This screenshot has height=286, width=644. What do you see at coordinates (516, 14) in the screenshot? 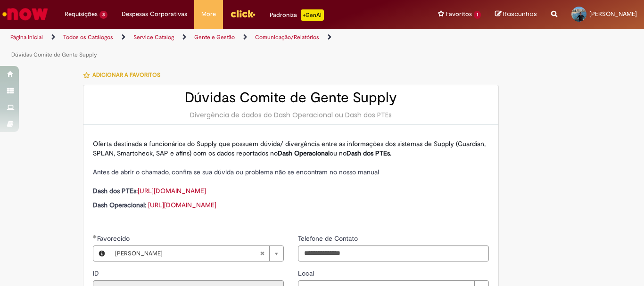
I see `a: Rascunhos` at bounding box center [516, 14].